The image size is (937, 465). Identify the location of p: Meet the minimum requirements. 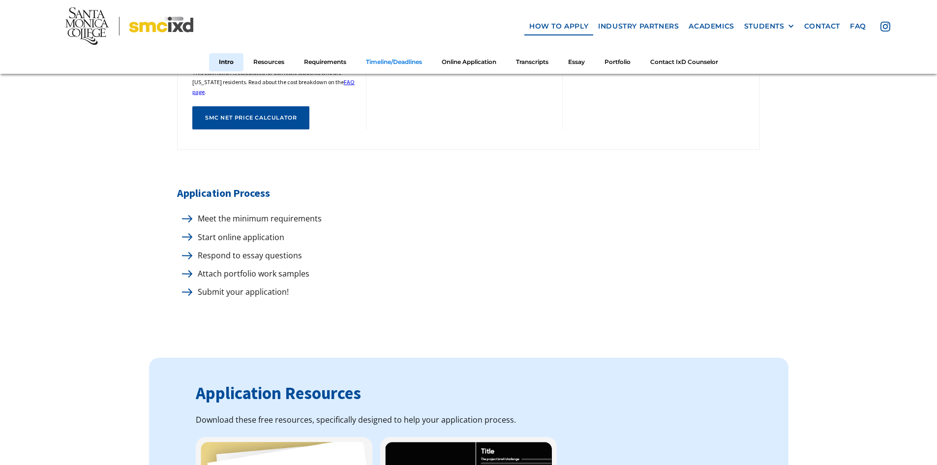
(257, 218).